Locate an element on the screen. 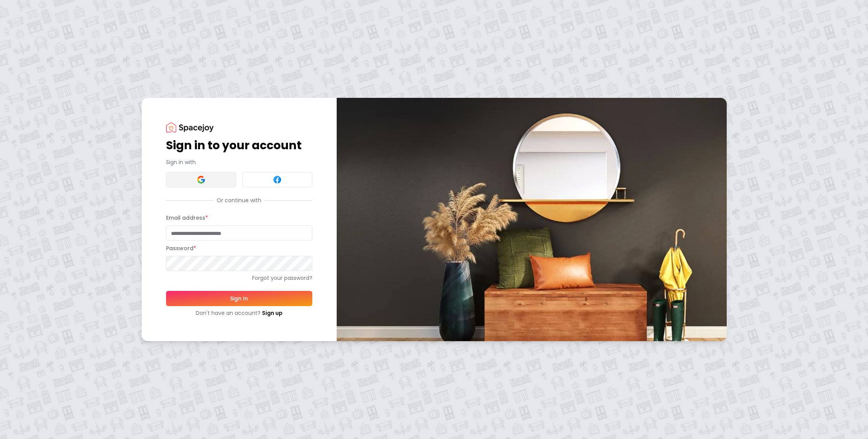  img: Google signin is located at coordinates (202, 180).